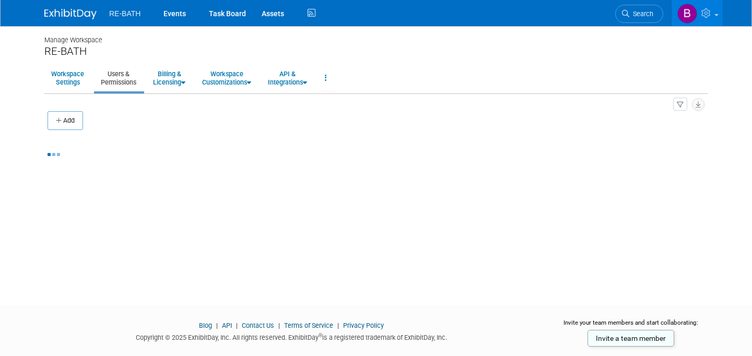  I want to click on a: API &Integrations, so click(287, 78).